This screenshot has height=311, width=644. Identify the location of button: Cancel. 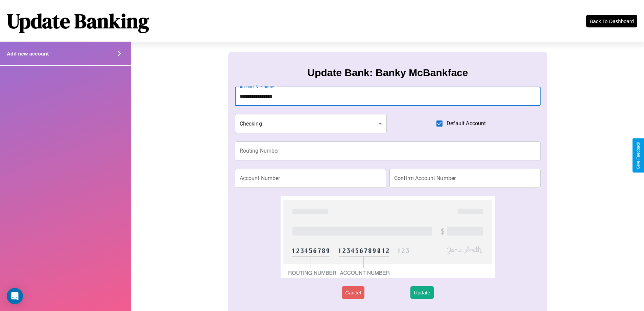
(353, 293).